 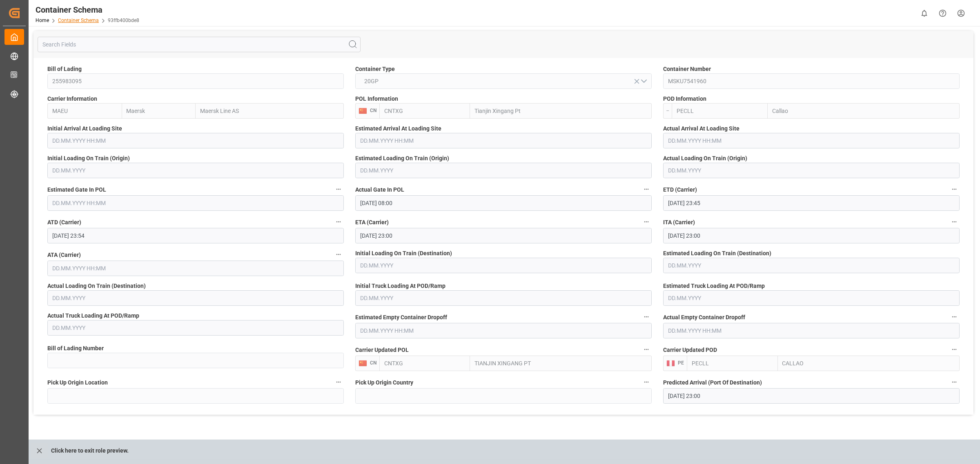 What do you see at coordinates (84, 128) in the screenshot?
I see `span: Initial Arrival At Loading Site` at bounding box center [84, 128].